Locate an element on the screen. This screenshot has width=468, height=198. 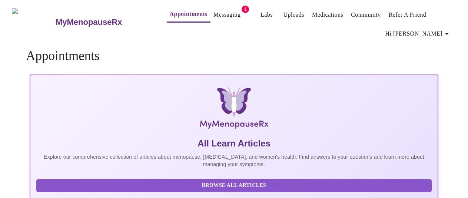
a: Browse All Articles is located at coordinates (235, 185).